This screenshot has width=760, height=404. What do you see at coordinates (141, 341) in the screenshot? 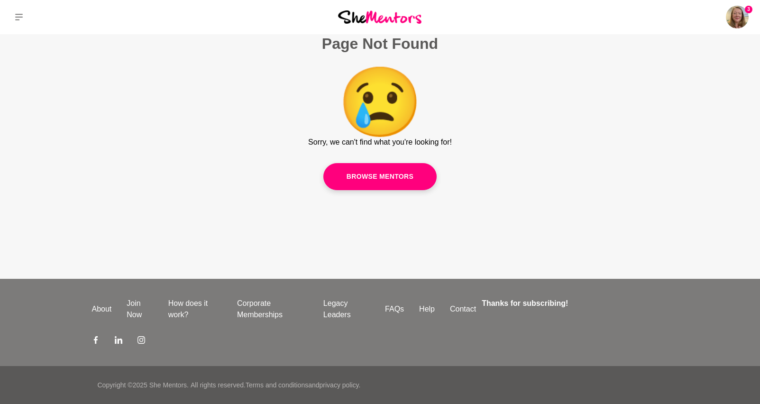
I see `a: Instagram` at bounding box center [141, 341].